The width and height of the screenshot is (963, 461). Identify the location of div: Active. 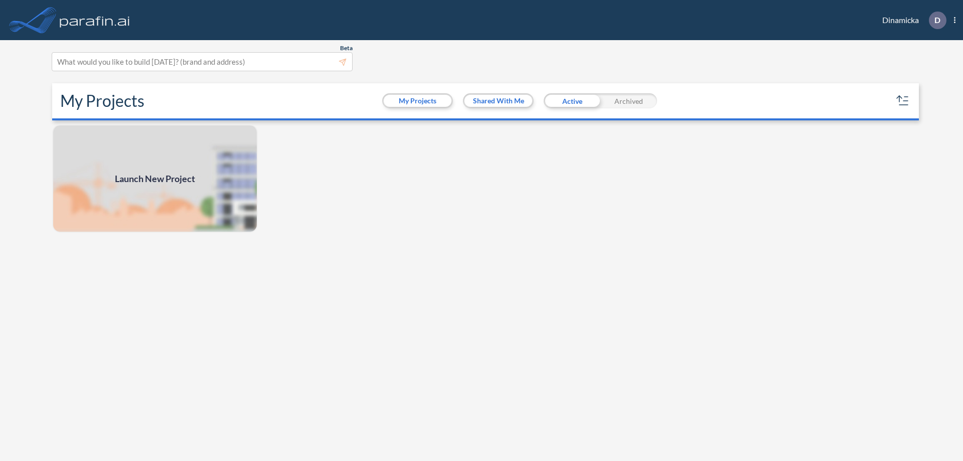
(572, 101).